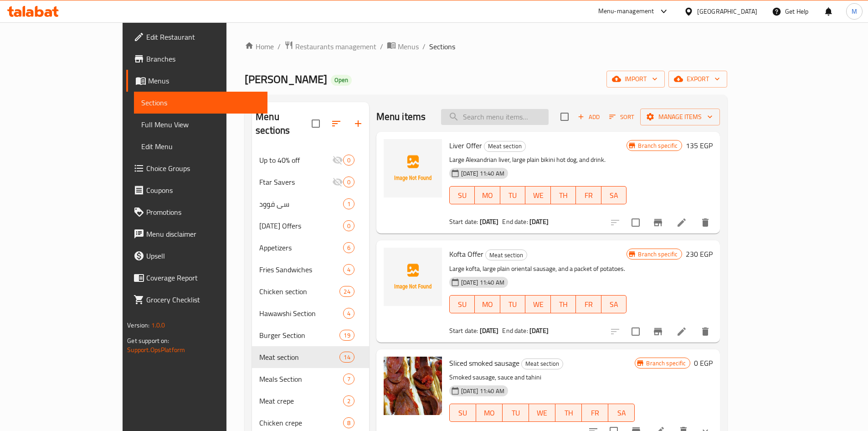 The width and height of the screenshot is (868, 431). Describe the element at coordinates (542, 377) in the screenshot. I see `p: Smoked sausage, sauce and tahini` at that location.